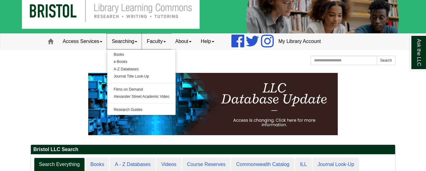  I want to click on a: Help, so click(208, 42).